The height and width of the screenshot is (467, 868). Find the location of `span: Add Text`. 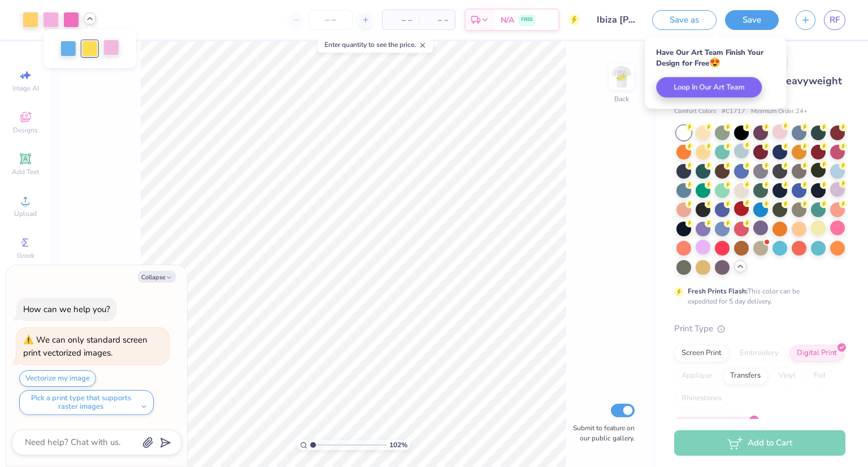

span: Add Text is located at coordinates (25, 172).